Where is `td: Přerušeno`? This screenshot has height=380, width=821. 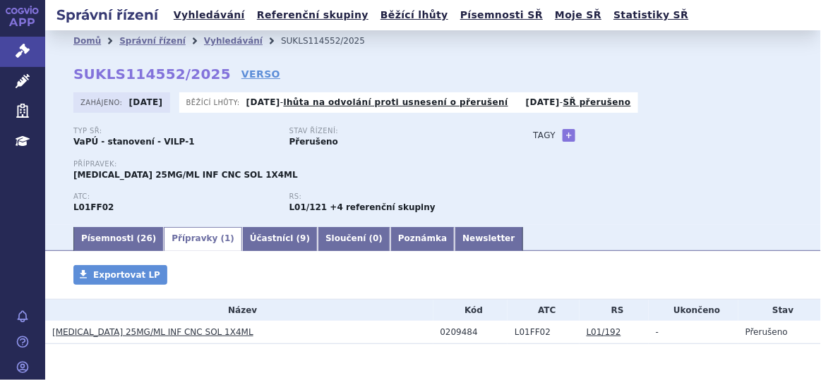
td: Přerušeno is located at coordinates (779, 332).